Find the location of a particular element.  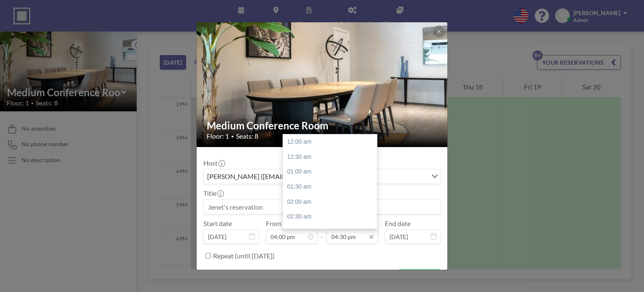

label: From is located at coordinates (273, 223).